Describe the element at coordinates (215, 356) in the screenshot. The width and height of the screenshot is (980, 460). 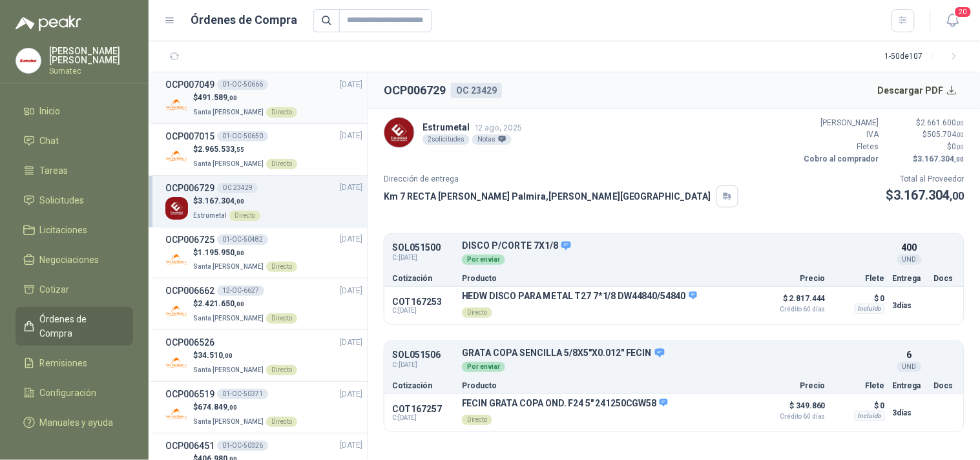
I see `span: 34.510` at that location.